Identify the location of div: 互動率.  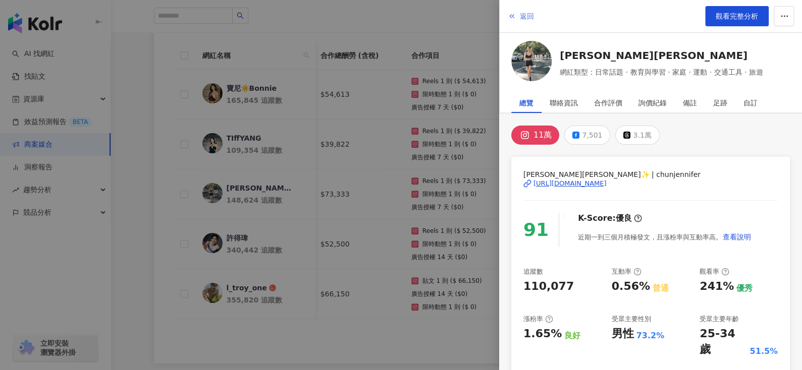
(626, 272).